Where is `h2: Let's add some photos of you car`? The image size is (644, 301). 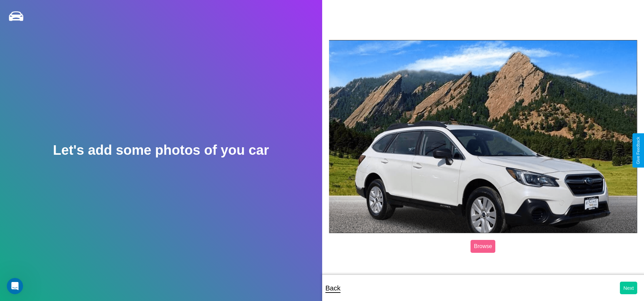 h2: Let's add some photos of you car is located at coordinates (161, 150).